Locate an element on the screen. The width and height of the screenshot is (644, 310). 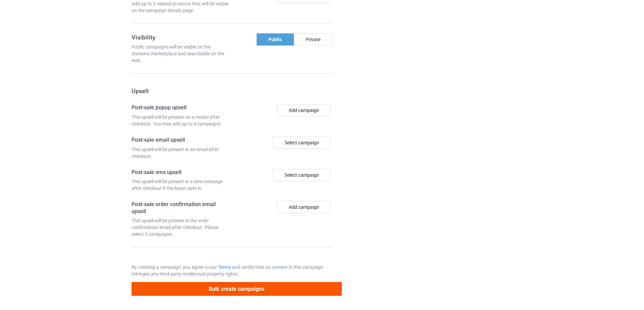
h4: Post-sale email upsell is located at coordinates (180, 140).